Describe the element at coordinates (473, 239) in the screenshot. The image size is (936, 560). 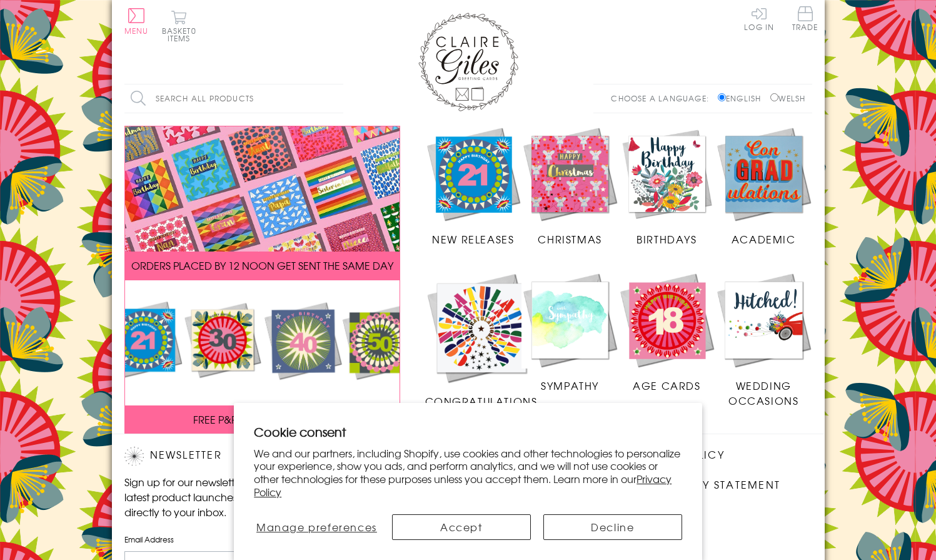
I see `span: New Releases` at that location.